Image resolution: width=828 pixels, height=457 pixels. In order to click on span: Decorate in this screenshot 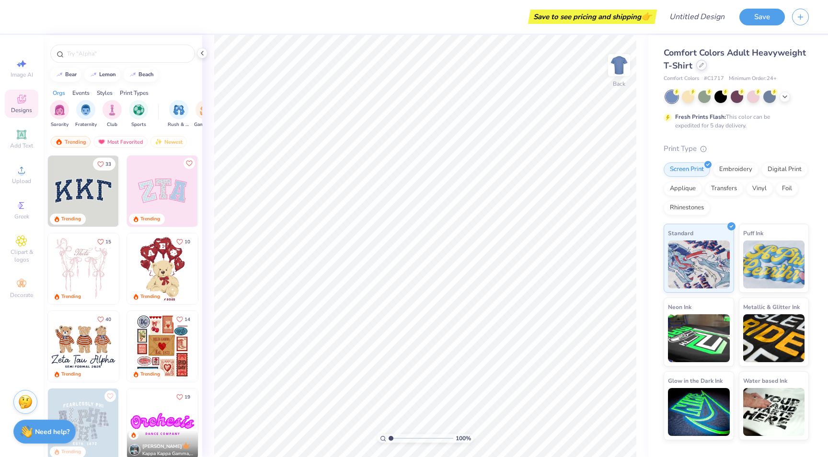, I will do `click(22, 295)`.